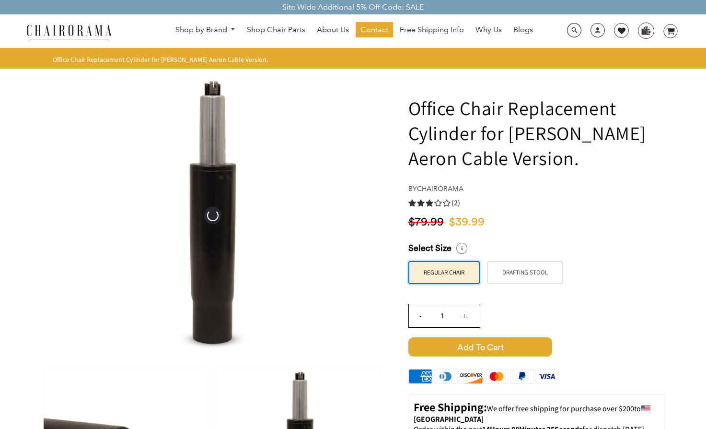 The width and height of the screenshot is (706, 429). What do you see at coordinates (432, 30) in the screenshot?
I see `a: Free Shipping Info` at bounding box center [432, 30].